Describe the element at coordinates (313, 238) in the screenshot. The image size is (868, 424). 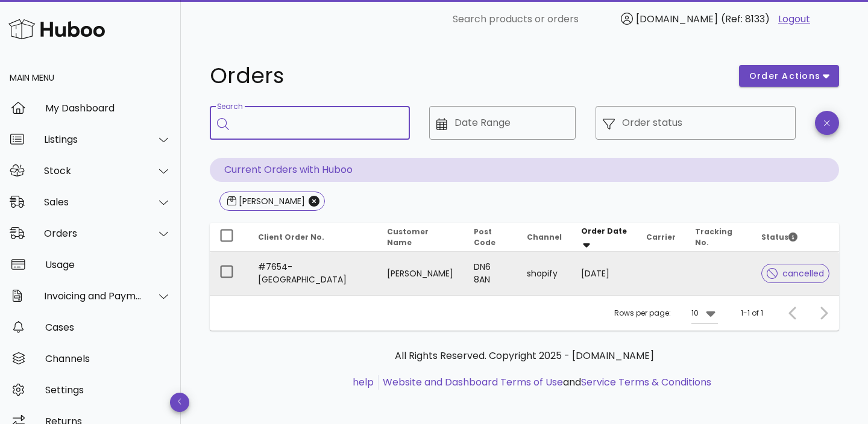
I see `th: Client Order No.` at that location.